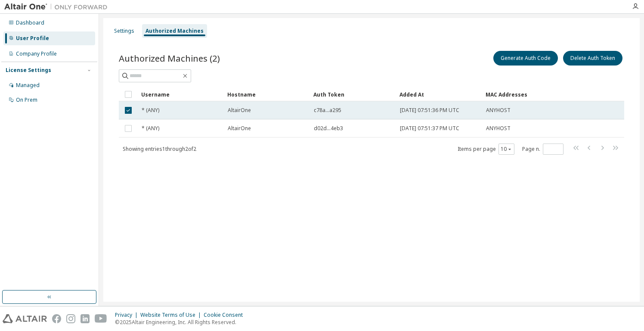 Image resolution: width=644 pixels, height=331 pixels. I want to click on div: Authorized Machines, so click(174, 31).